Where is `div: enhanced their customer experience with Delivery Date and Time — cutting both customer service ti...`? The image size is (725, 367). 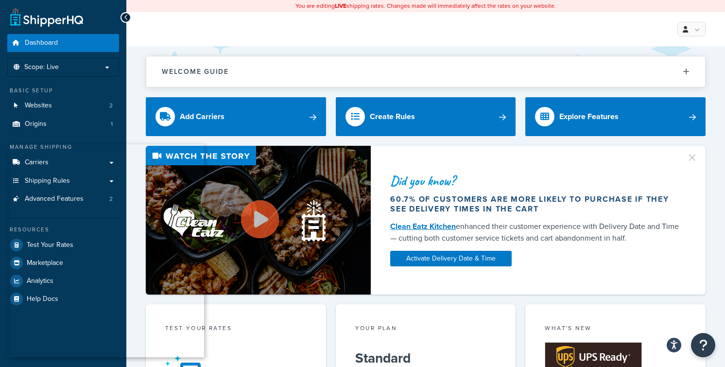
div: enhanced their customer experience with Delivery Date and Time — cutting both customer service ti... is located at coordinates (536, 232).